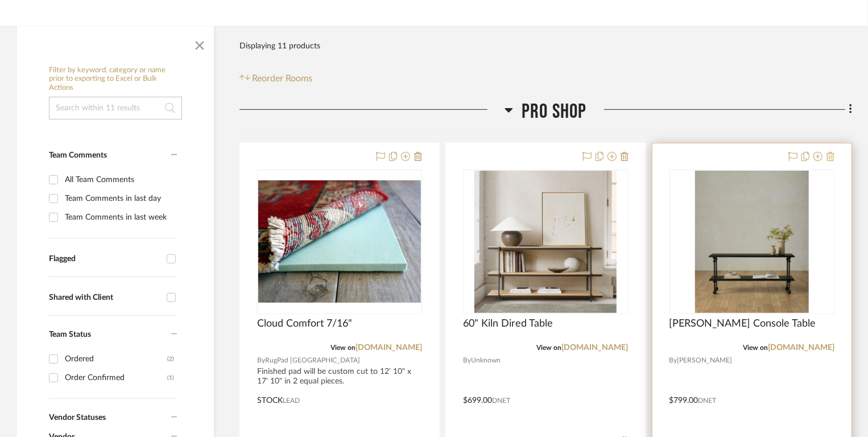  I want to click on input: Search within 11 results, so click(115, 108).